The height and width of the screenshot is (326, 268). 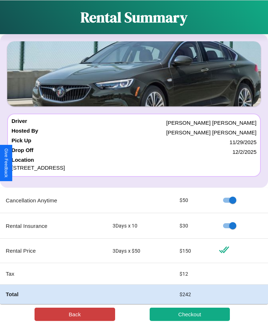 What do you see at coordinates (19, 123) in the screenshot?
I see `h4: Driver` at bounding box center [19, 123].